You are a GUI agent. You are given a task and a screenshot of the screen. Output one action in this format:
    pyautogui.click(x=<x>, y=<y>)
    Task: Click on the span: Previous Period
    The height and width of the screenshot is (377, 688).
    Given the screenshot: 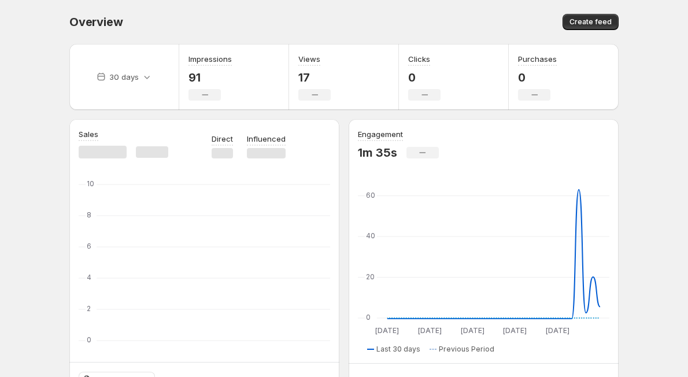 What is the action you would take?
    pyautogui.click(x=467, y=349)
    